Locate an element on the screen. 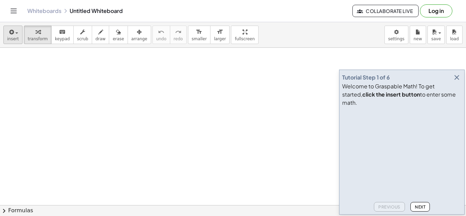 The image size is (466, 216). i: redo is located at coordinates (178, 32).